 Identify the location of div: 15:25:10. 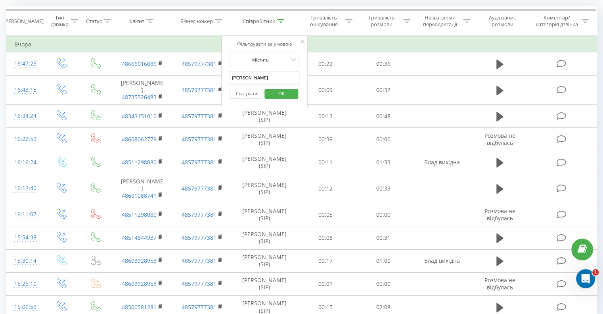
(25, 283).